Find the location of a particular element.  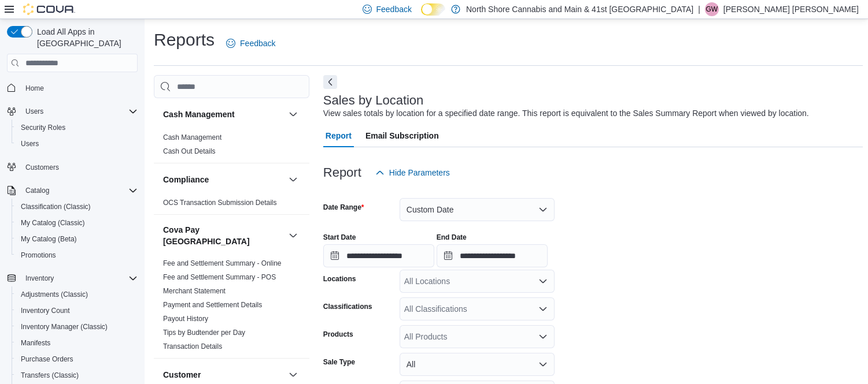

div: Griffin Wright is located at coordinates (712, 9).